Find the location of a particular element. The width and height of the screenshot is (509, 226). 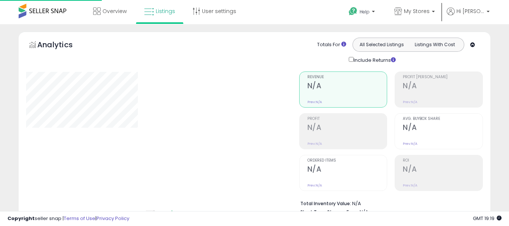

span: ROI is located at coordinates (442, 161).